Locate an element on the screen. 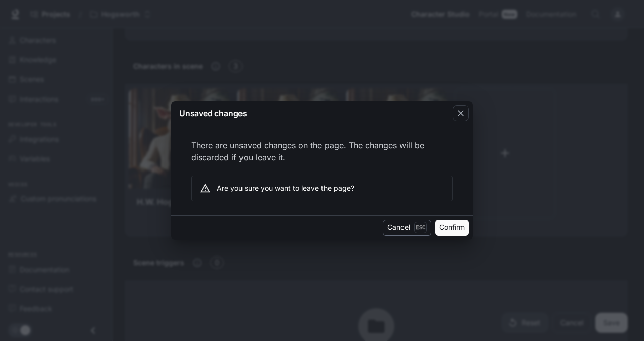 The height and width of the screenshot is (341, 644). p: Esc is located at coordinates (420, 227).